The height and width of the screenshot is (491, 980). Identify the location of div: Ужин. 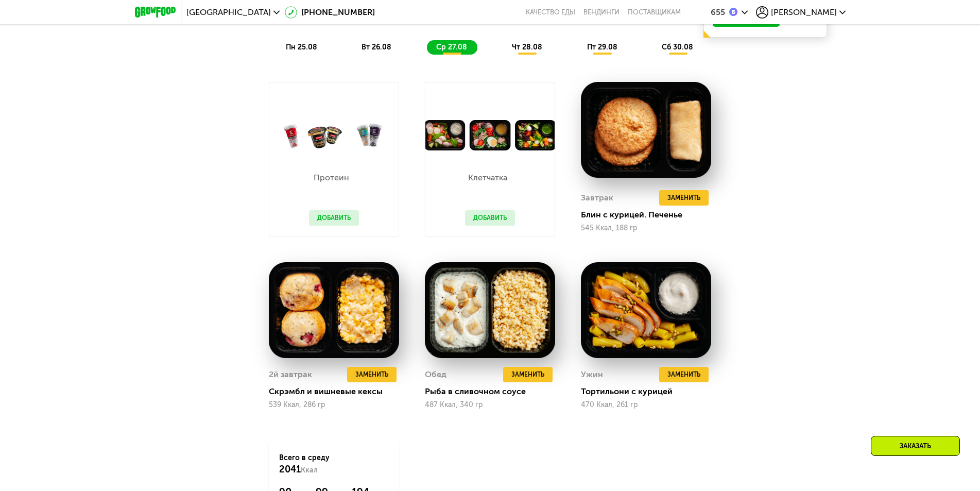
(591, 374).